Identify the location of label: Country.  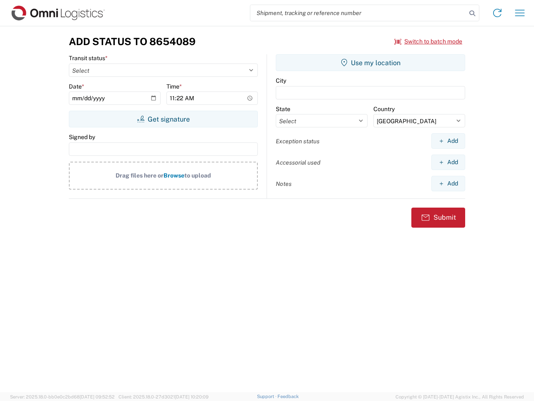
(384, 109).